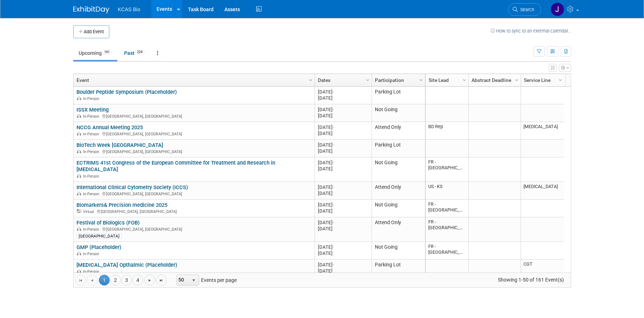 The image size is (644, 318). Describe the element at coordinates (342, 80) in the screenshot. I see `a: Dates` at that location.